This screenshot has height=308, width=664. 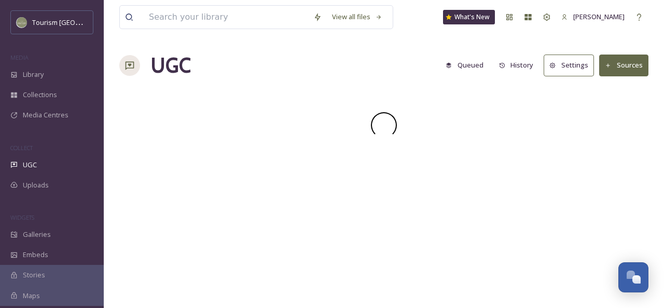 I want to click on span: Media Centres, so click(x=46, y=115).